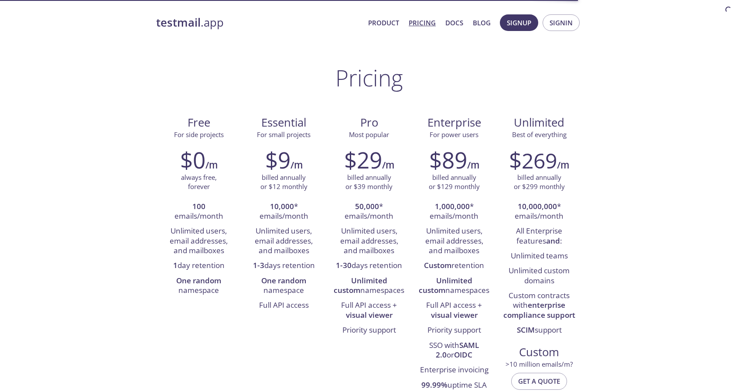 This screenshot has width=738, height=392. Describe the element at coordinates (539, 364) in the screenshot. I see `span: > 10 million emails/m?` at that location.